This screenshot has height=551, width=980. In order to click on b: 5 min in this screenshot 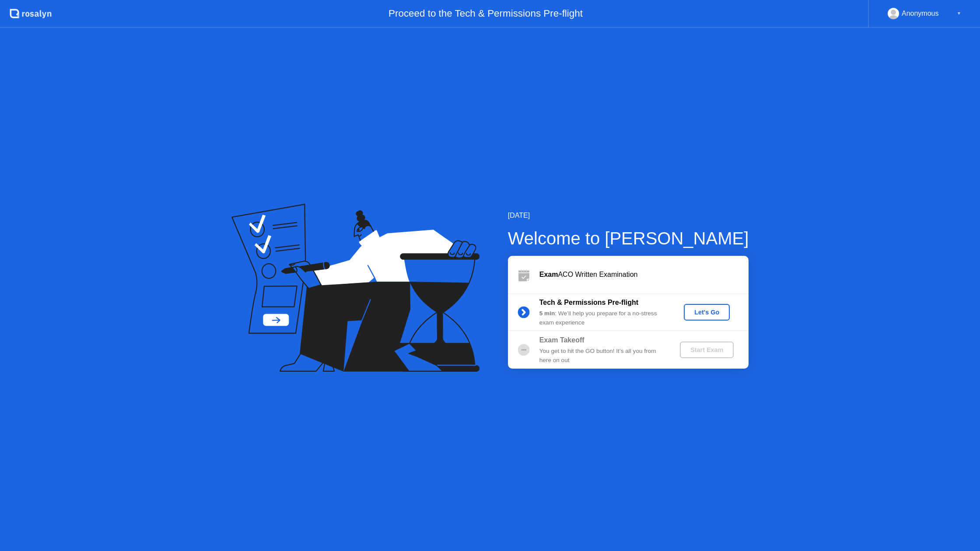, I will do `click(547, 313)`.